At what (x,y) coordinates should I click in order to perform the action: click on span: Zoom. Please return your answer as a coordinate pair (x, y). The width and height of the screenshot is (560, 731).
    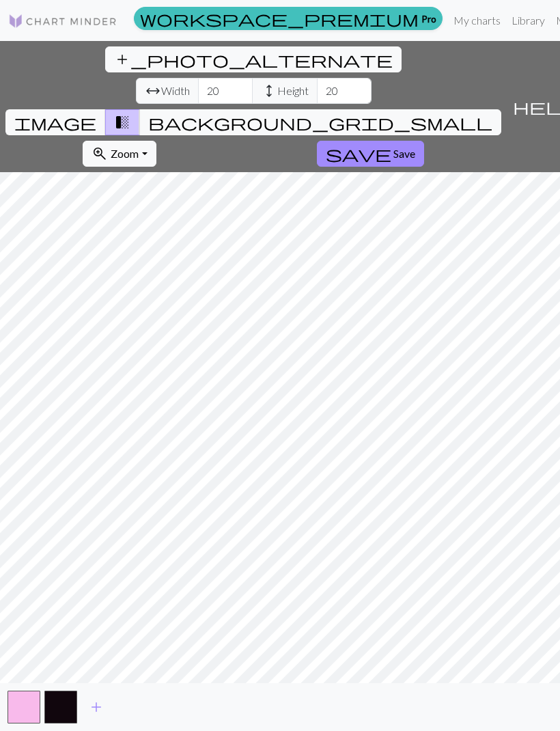
    Looking at the image, I should click on (124, 153).